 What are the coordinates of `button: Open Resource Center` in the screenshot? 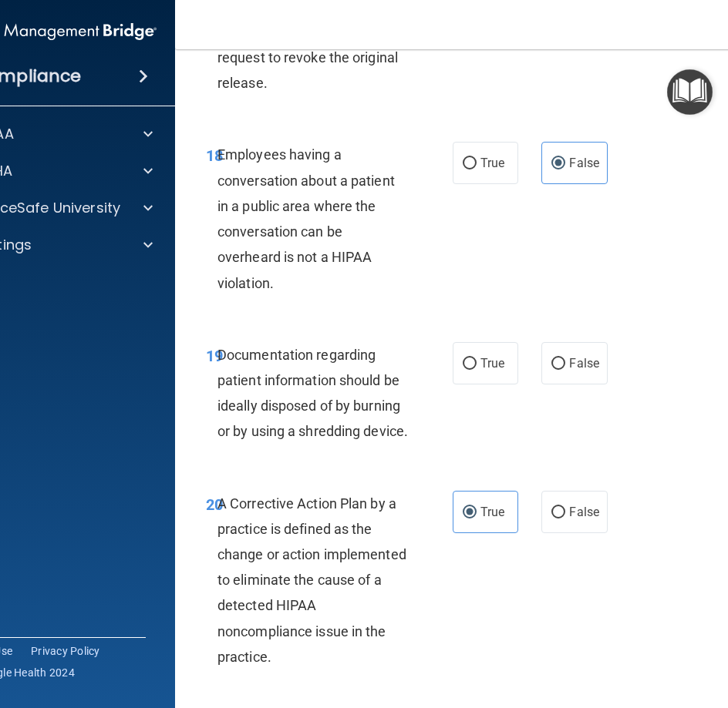 It's located at (689, 92).